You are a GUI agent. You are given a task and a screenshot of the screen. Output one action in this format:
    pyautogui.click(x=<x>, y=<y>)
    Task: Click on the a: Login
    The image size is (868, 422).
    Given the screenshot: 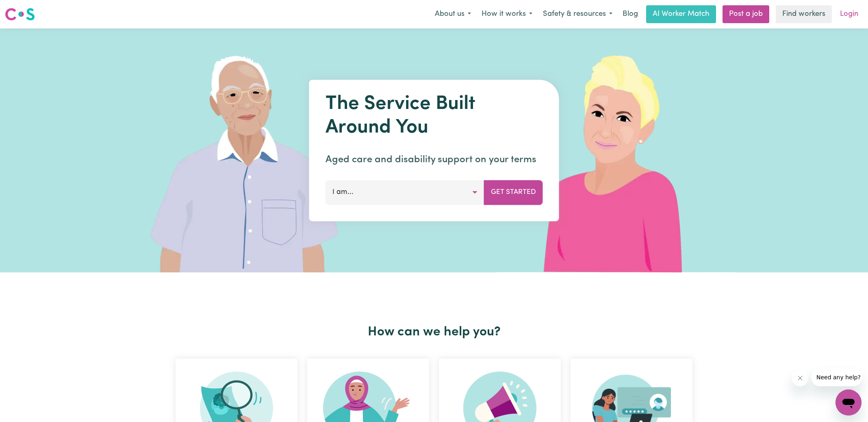 What is the action you would take?
    pyautogui.click(x=849, y=14)
    